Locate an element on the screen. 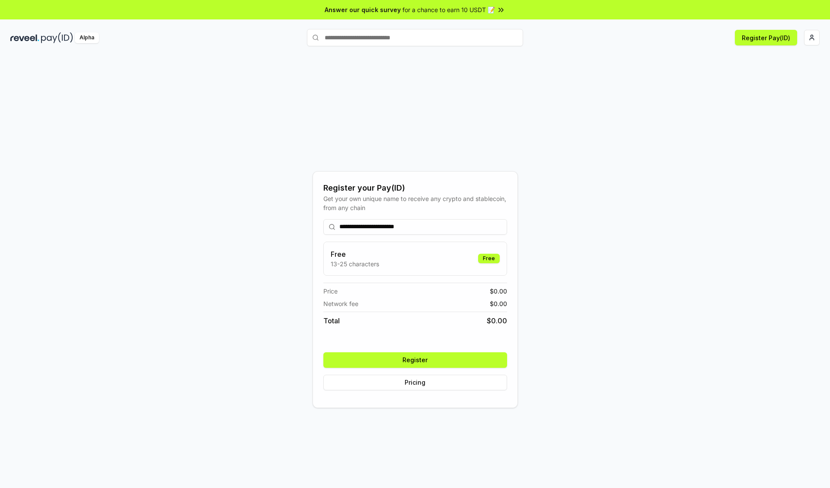 This screenshot has height=488, width=830. span: for a chance to earn 10 USDT 📝 is located at coordinates (449, 10).